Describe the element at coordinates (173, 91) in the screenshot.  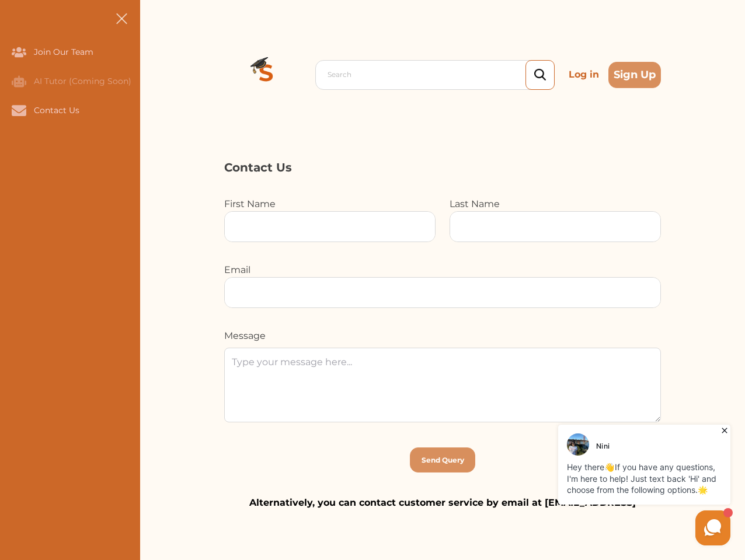
I see `i: 1` at that location.